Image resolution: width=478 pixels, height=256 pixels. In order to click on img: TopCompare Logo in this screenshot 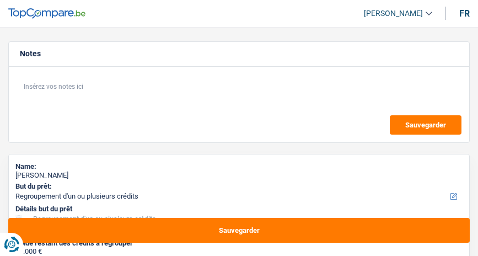, I will do `click(47, 14)`.